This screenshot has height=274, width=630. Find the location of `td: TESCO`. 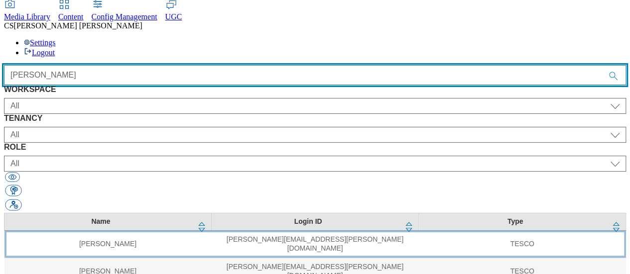

td: TESCO is located at coordinates (522, 244).